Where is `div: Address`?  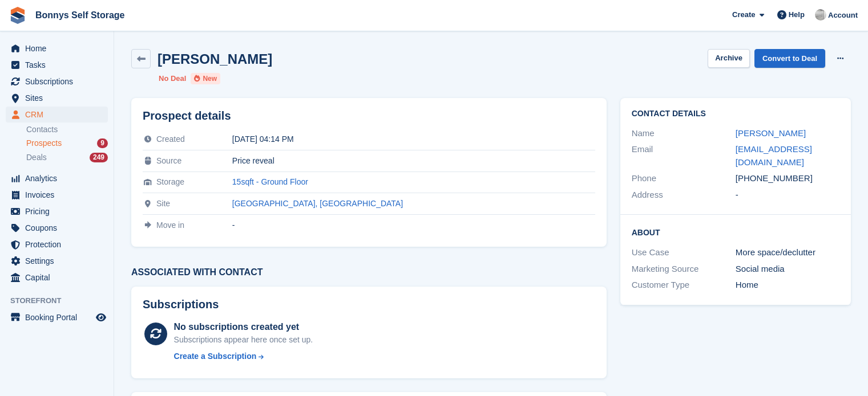 div: Address is located at coordinates (683, 195).